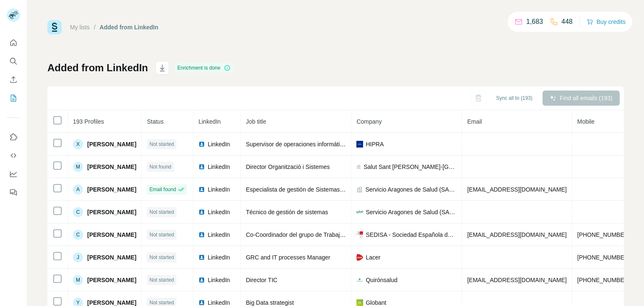 Image resolution: width=644 pixels, height=306 pixels. Describe the element at coordinates (54, 27) in the screenshot. I see `img: Surfe Logo` at that location.